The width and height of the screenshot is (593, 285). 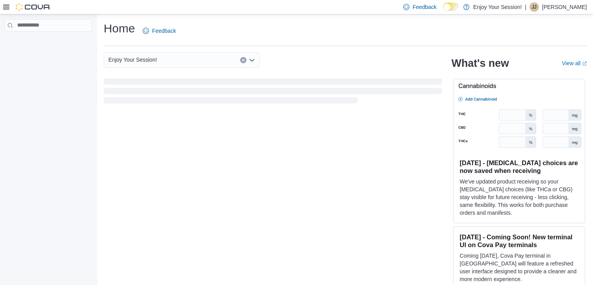 I want to click on h1: Home, so click(x=119, y=28).